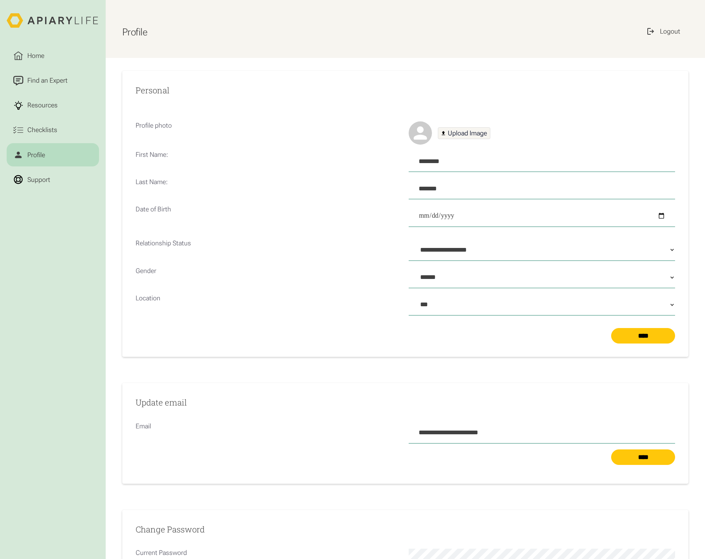  What do you see at coordinates (42, 105) in the screenshot?
I see `div: Resources` at bounding box center [42, 105].